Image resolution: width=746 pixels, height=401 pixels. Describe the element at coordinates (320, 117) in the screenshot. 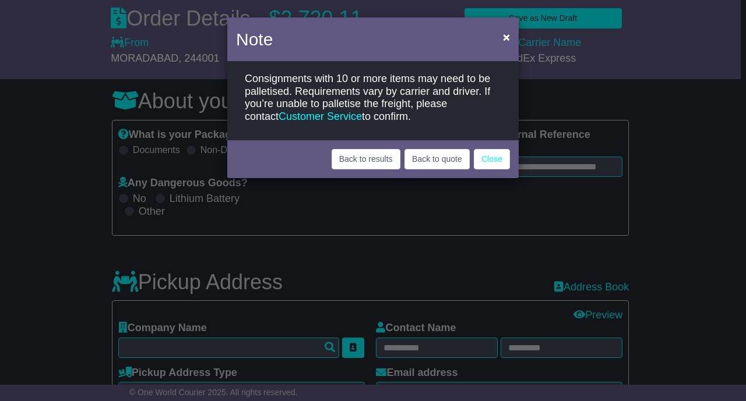

I see `a: Customer Service` at that location.